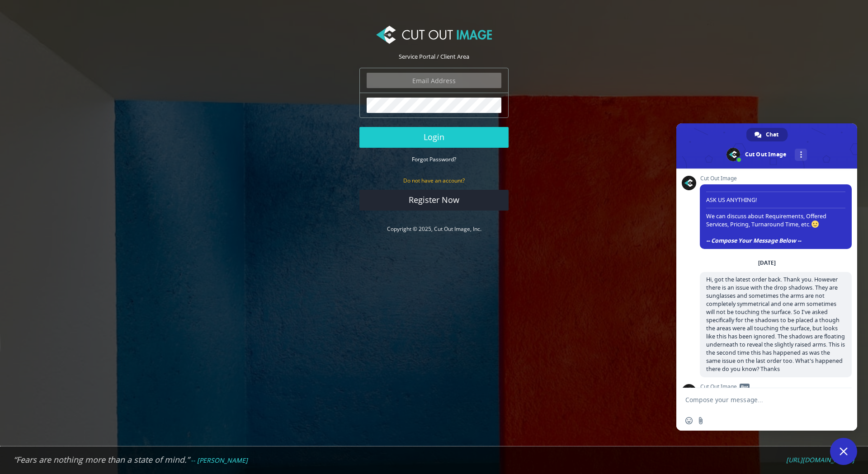  Describe the element at coordinates (745, 387) in the screenshot. I see `span: Bot` at that location.